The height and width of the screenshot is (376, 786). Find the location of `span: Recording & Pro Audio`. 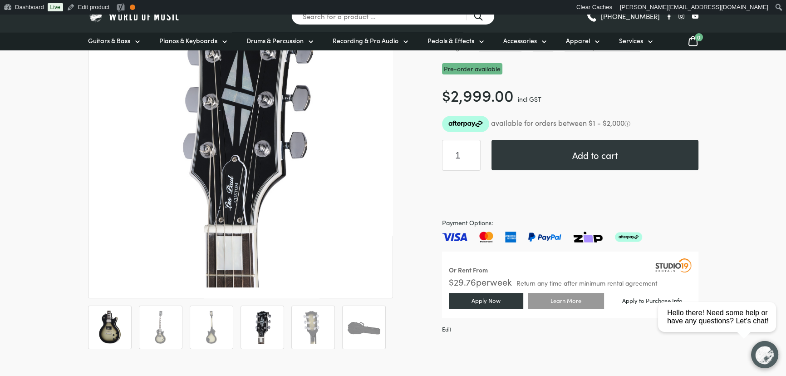

span: Recording & Pro Audio is located at coordinates (365, 40).